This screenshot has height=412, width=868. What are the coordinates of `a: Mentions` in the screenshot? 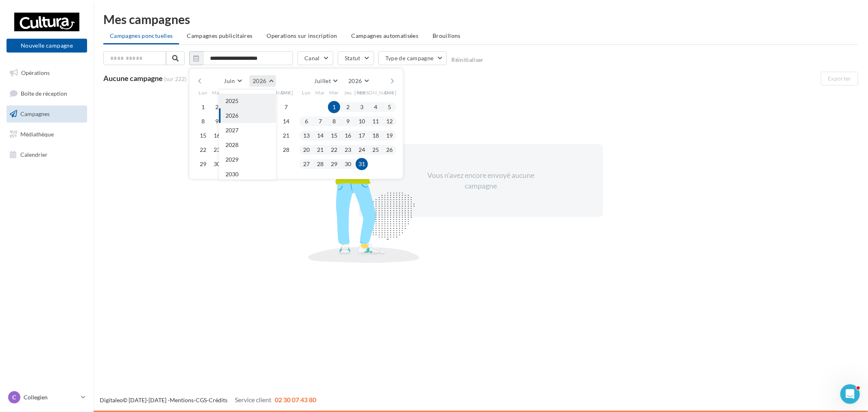 It's located at (182, 400).